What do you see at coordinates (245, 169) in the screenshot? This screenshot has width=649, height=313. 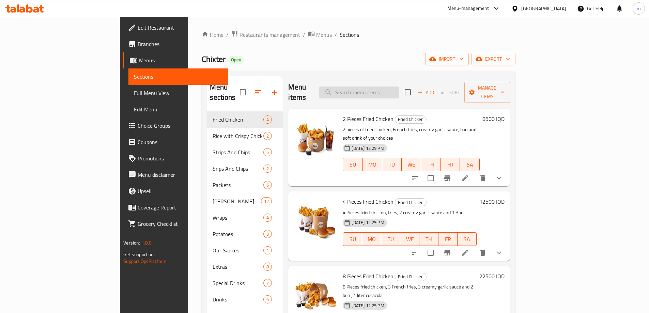 I see `div: Snps And Chips2` at bounding box center [245, 169].